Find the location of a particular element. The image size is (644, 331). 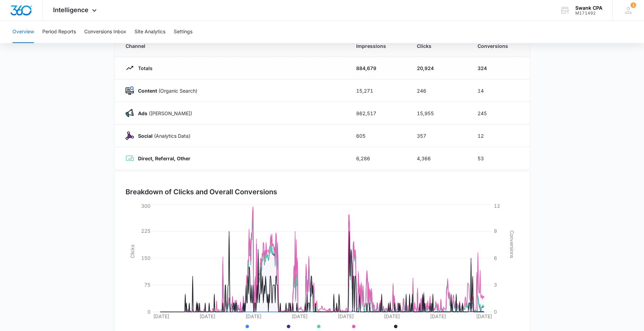

tspan: 3 is located at coordinates (495, 285).